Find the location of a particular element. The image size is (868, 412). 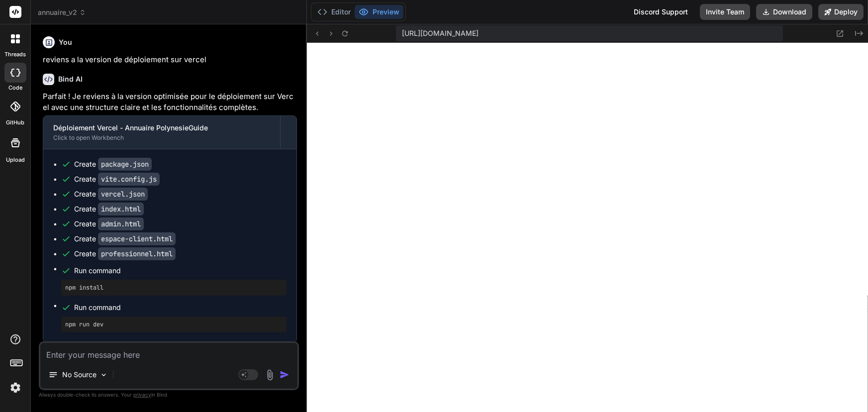

code: vite.config.js is located at coordinates (129, 179).